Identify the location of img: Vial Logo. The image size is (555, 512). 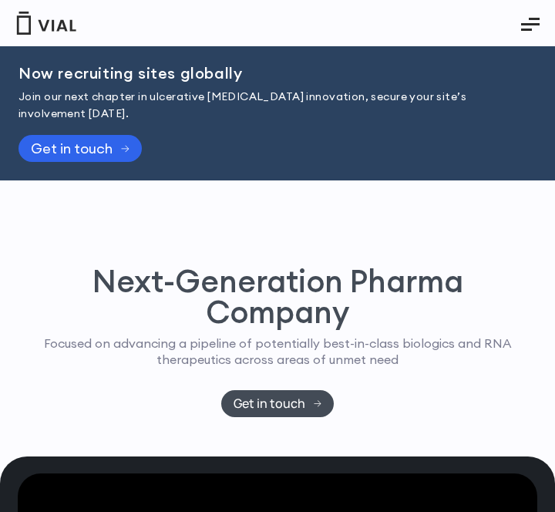
(46, 23).